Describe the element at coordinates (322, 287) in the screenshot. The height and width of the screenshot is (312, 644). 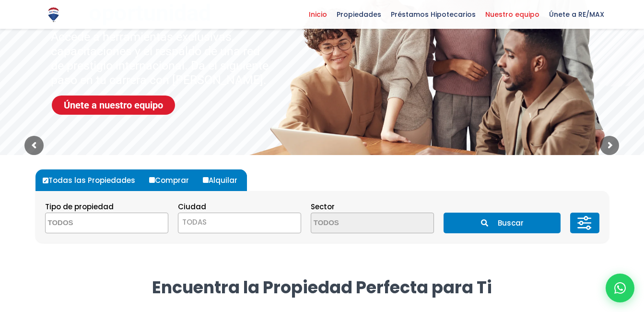
I see `strong: Encuentra la Propiedad Perfecta para Ti` at that location.